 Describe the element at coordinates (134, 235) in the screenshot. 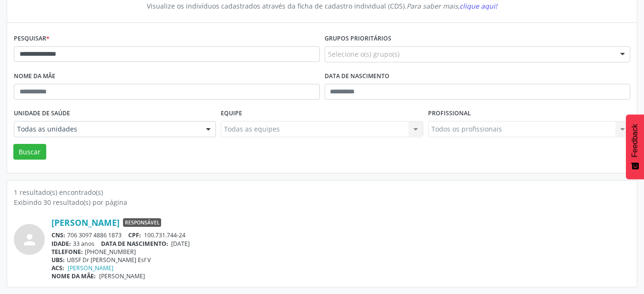

I see `span: CPF:` at that location.